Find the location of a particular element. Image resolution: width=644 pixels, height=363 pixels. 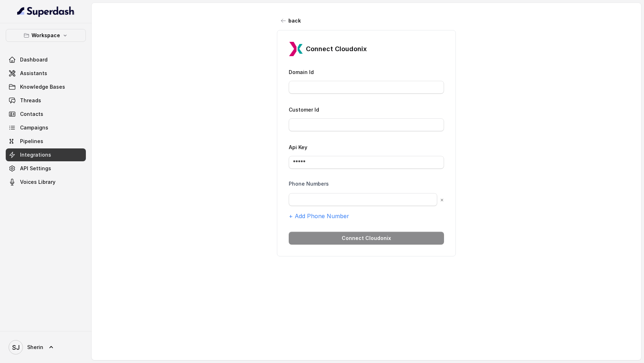

text: SJ is located at coordinates (16, 347).